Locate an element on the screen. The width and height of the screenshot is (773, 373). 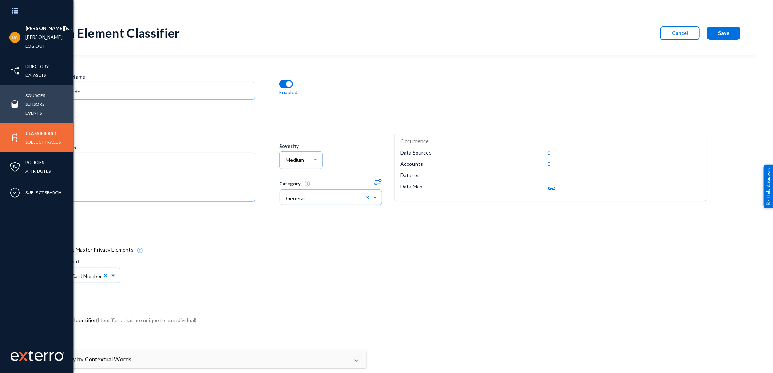
p: Data Map is located at coordinates (411, 186).